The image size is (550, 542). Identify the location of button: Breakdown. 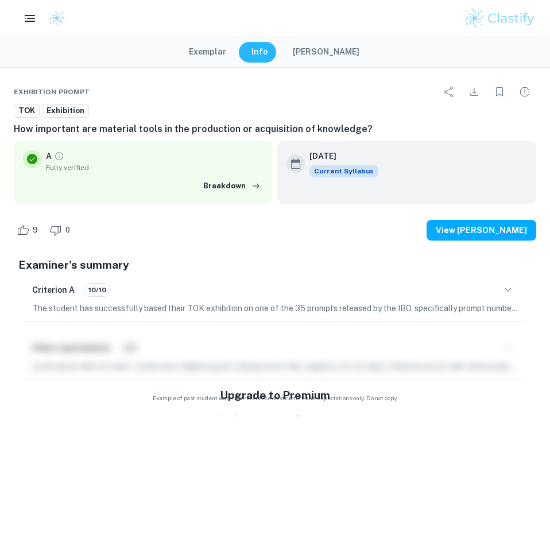
(232, 186).